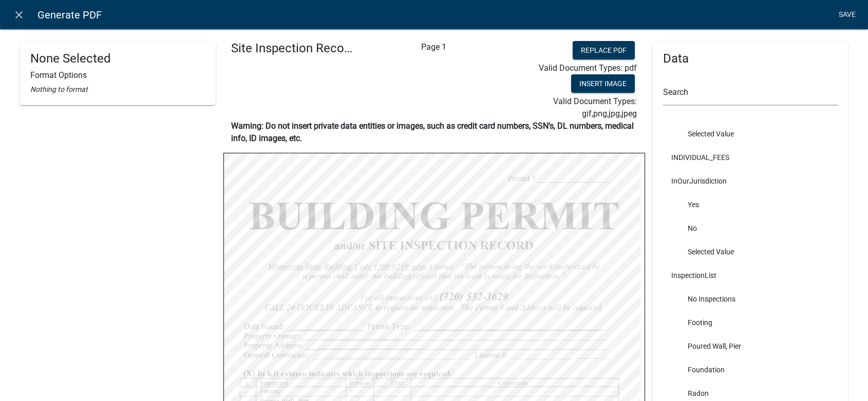 The image size is (868, 401). I want to click on li: InOurJurisdiction, so click(751, 181).